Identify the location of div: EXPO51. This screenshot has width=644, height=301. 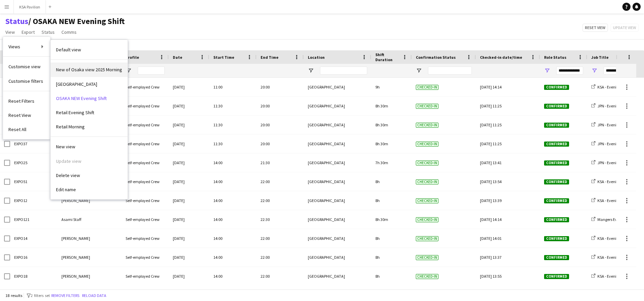
(34, 181).